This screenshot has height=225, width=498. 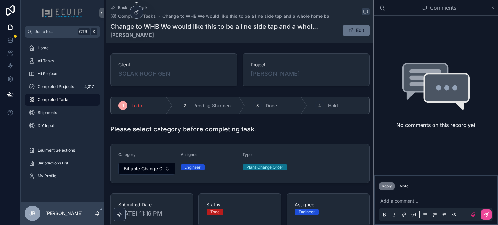 I want to click on span: Status, so click(x=240, y=205).